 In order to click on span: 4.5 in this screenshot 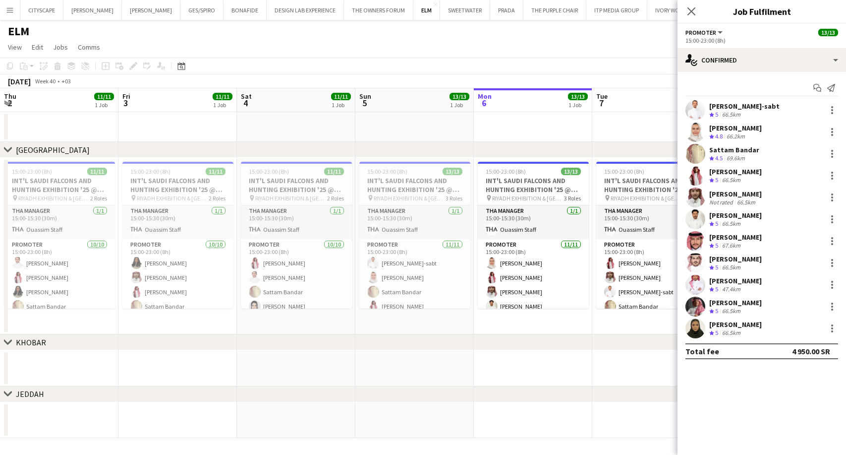, I will do `click(719, 158)`.